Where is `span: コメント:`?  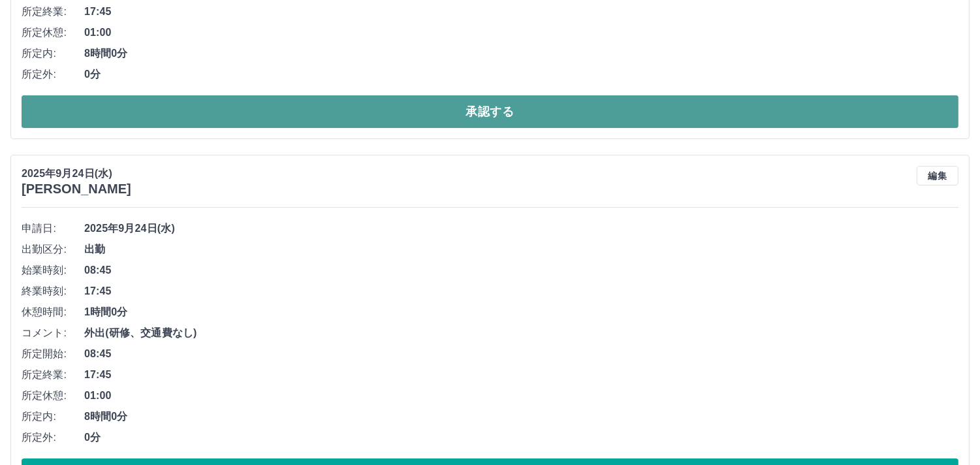
span: コメント: is located at coordinates (53, 333).